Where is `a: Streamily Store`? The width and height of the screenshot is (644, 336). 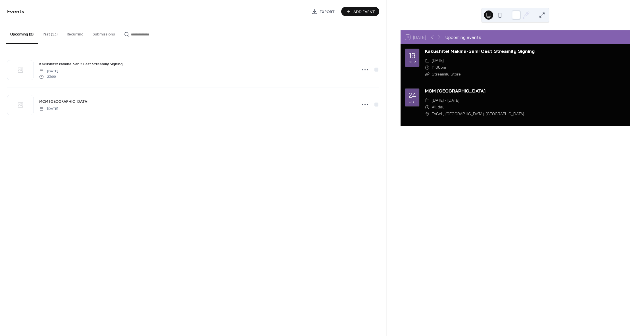 a: Streamily Store is located at coordinates (447, 74).